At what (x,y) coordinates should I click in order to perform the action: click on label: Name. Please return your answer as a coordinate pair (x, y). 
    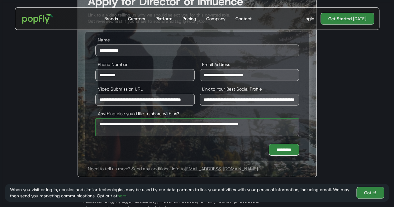
    Looking at the image, I should click on (197, 40).